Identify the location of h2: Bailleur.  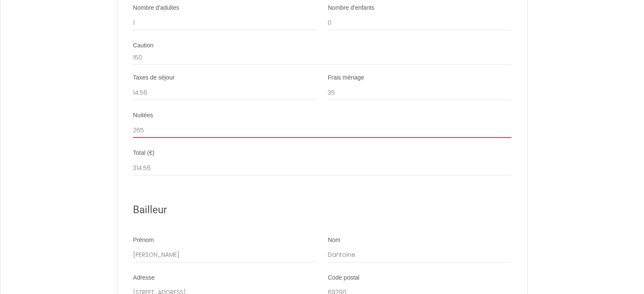
(322, 210).